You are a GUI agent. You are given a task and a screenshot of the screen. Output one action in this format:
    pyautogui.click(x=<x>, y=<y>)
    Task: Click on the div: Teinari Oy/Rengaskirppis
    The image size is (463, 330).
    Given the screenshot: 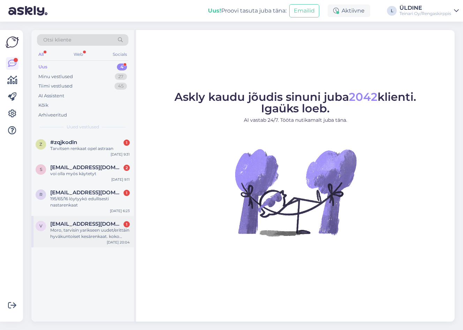 What is the action you would take?
    pyautogui.click(x=425, y=14)
    